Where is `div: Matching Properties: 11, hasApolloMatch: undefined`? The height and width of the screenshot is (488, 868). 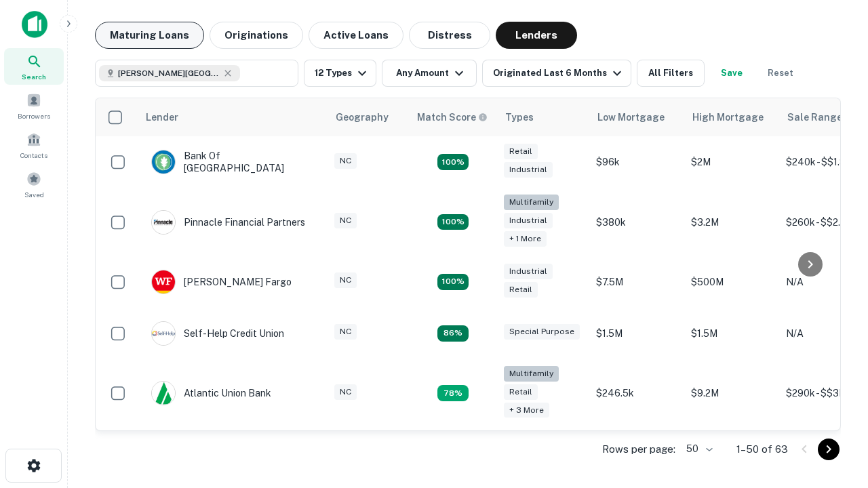
div: Matching Properties: 11, hasApolloMatch: undefined is located at coordinates (453, 333).